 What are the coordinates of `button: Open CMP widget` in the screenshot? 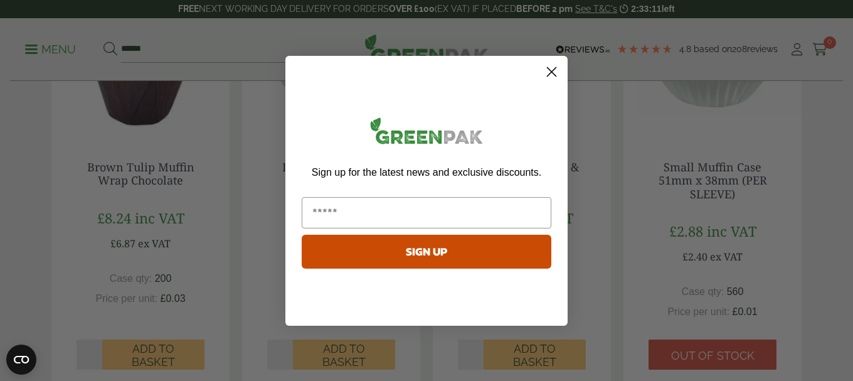 It's located at (21, 360).